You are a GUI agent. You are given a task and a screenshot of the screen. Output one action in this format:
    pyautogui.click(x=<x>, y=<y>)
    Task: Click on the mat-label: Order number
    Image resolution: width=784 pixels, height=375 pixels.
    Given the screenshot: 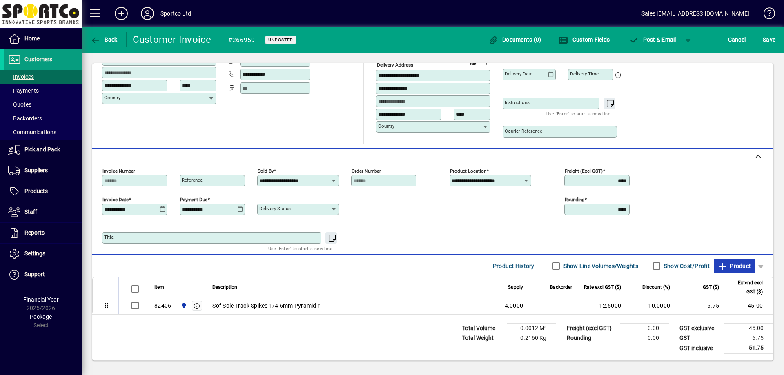 What is the action you would take?
    pyautogui.click(x=366, y=171)
    